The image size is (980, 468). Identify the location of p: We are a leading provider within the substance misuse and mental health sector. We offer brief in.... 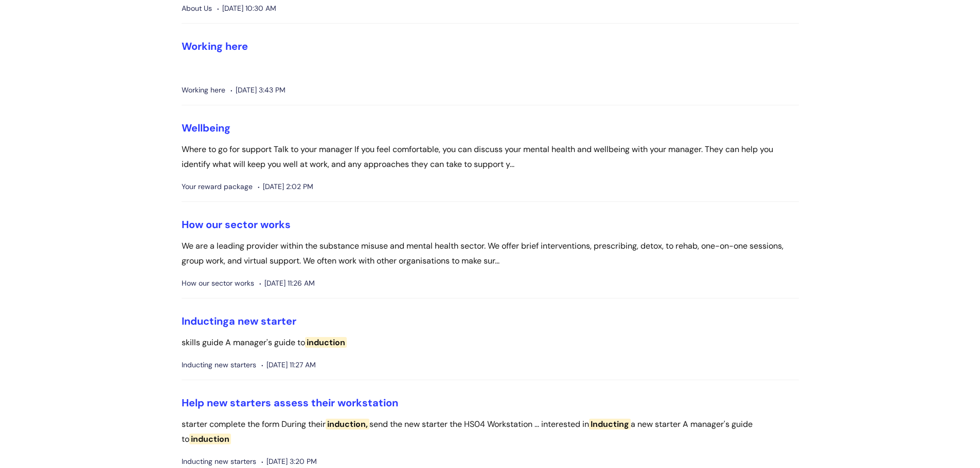
(490, 254).